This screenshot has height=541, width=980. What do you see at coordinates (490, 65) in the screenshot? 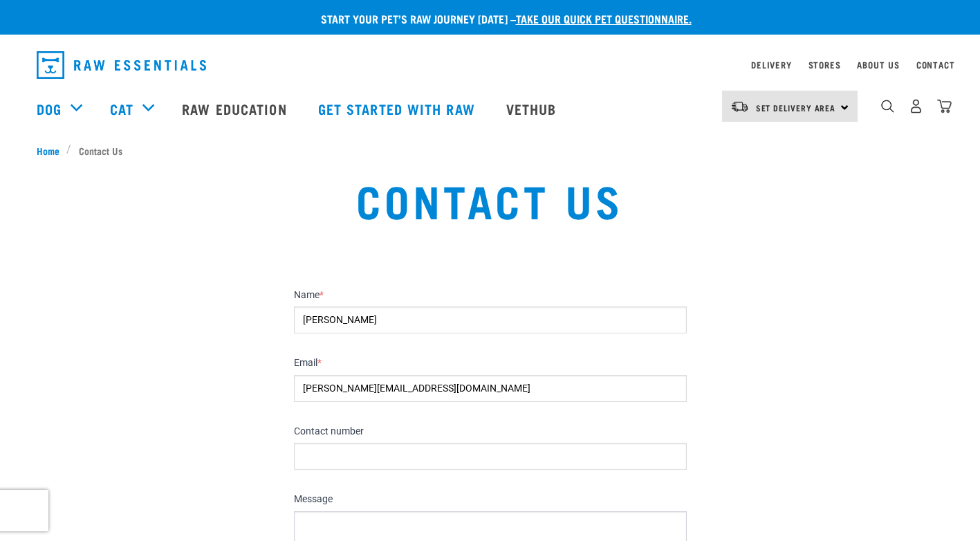
I see `nav: dropdown navigation` at bounding box center [490, 65].